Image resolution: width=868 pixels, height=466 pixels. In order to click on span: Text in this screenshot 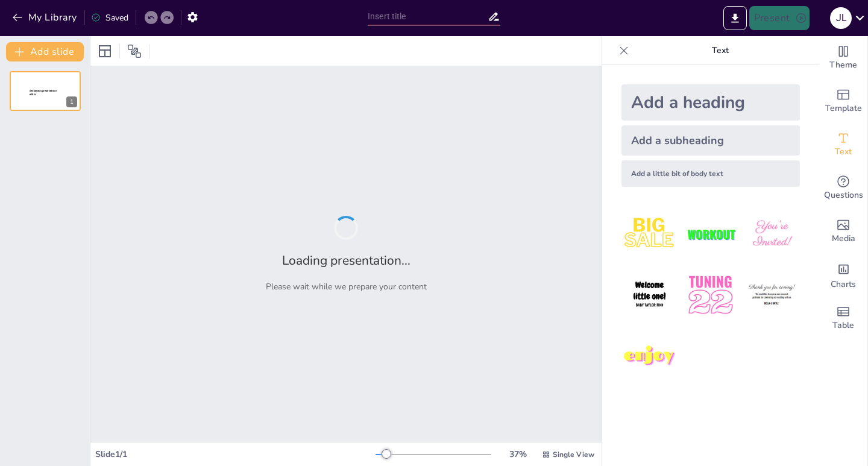, I will do `click(843, 152)`.